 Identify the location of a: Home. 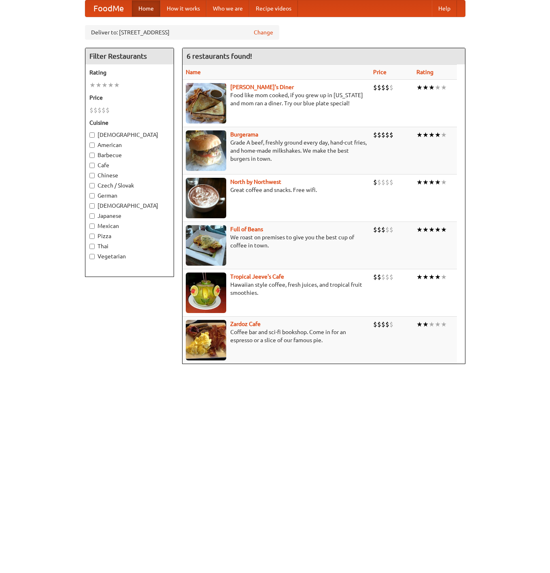
(146, 9).